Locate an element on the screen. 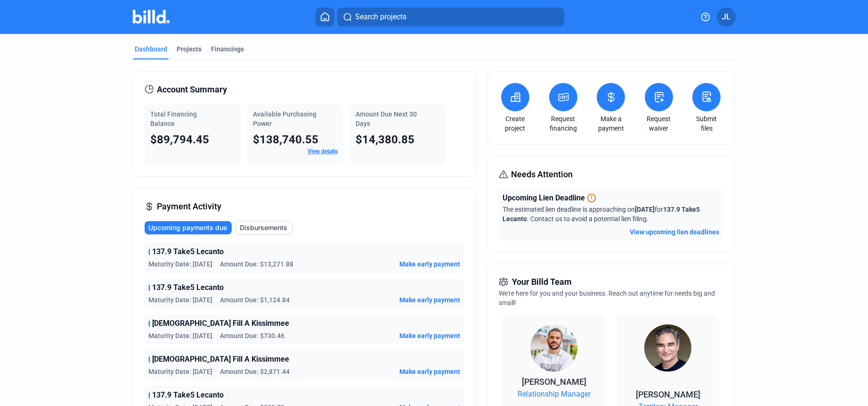 This screenshot has width=868, height=406. div: Dashboard is located at coordinates (150, 49).